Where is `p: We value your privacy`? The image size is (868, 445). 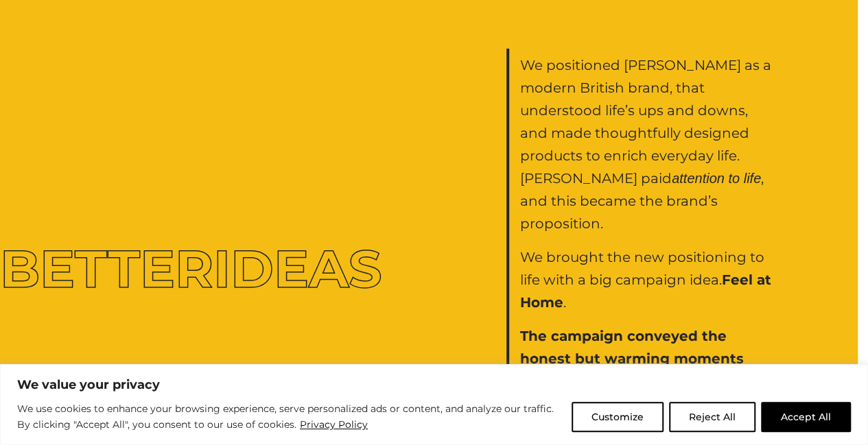 p: We value your privacy is located at coordinates (434, 384).